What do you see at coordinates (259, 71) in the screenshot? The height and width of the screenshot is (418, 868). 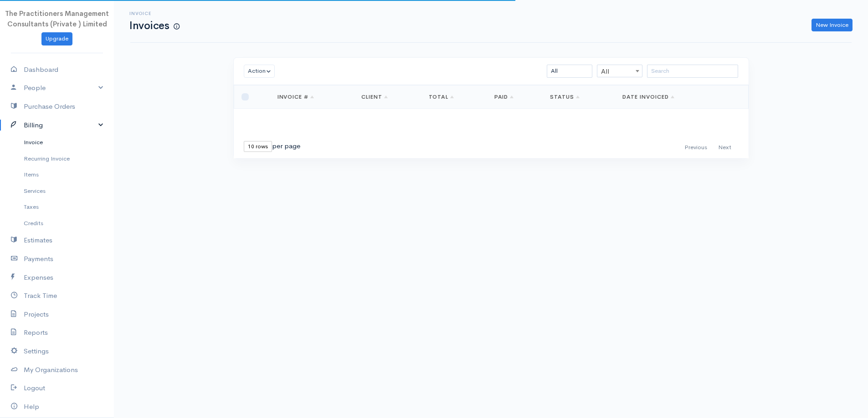 I see `button: Action` at bounding box center [259, 71].